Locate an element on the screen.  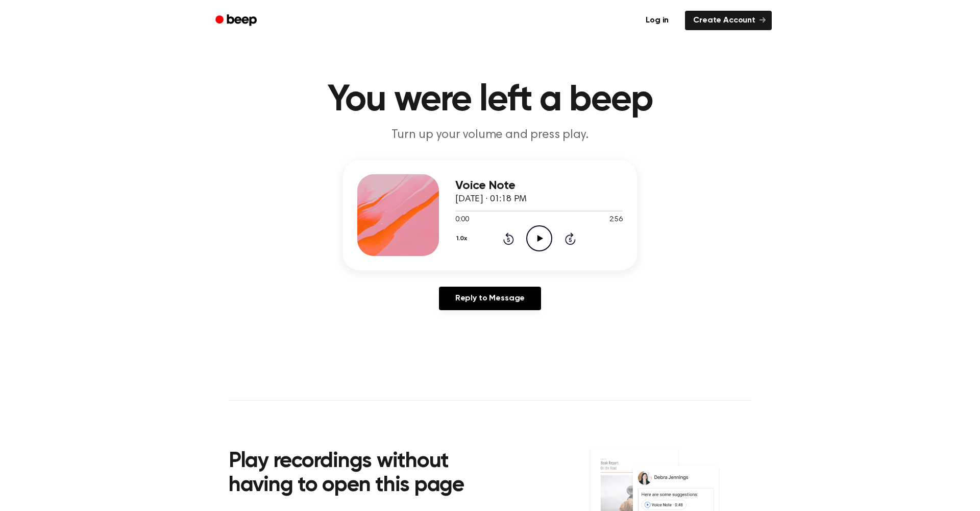
h3: Voice Note is located at coordinates (539, 185).